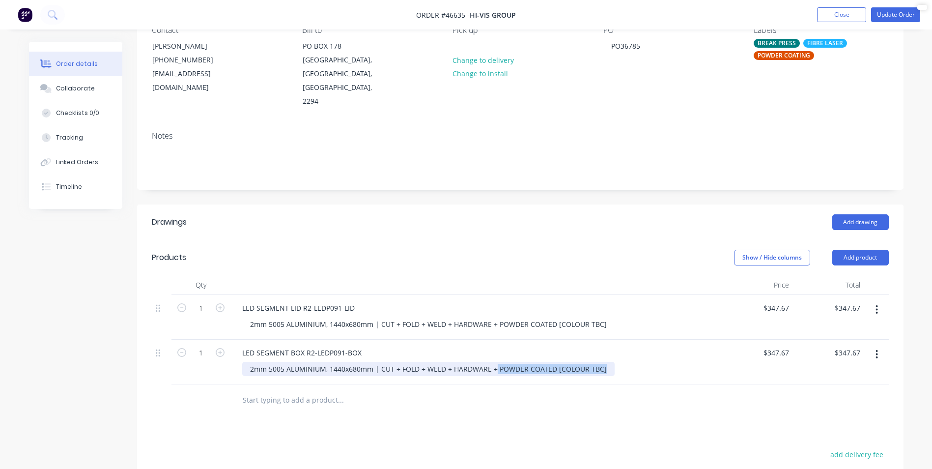  Describe the element at coordinates (860, 257) in the screenshot. I see `button: Add product` at that location.